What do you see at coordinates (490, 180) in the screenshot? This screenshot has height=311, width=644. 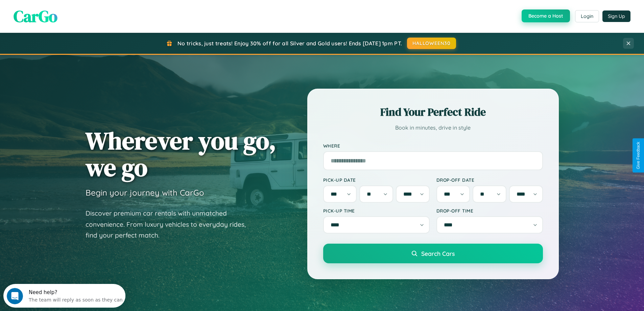 I see `label: Drop-off Date` at bounding box center [490, 180].